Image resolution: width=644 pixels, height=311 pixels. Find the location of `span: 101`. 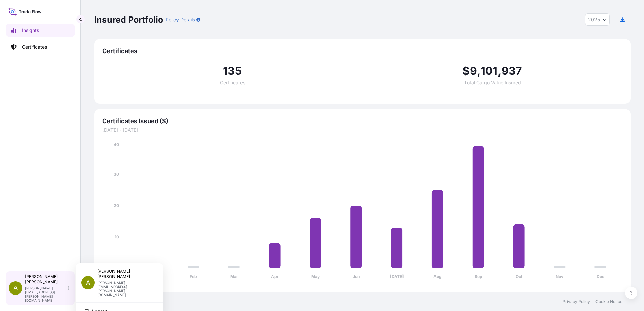

span: 101 is located at coordinates (489, 71).